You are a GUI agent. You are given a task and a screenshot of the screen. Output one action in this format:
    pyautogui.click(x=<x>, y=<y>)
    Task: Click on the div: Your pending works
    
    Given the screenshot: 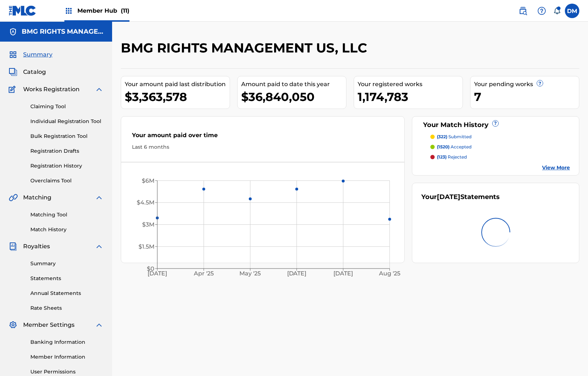 What is the action you would take?
    pyautogui.click(x=526, y=84)
    